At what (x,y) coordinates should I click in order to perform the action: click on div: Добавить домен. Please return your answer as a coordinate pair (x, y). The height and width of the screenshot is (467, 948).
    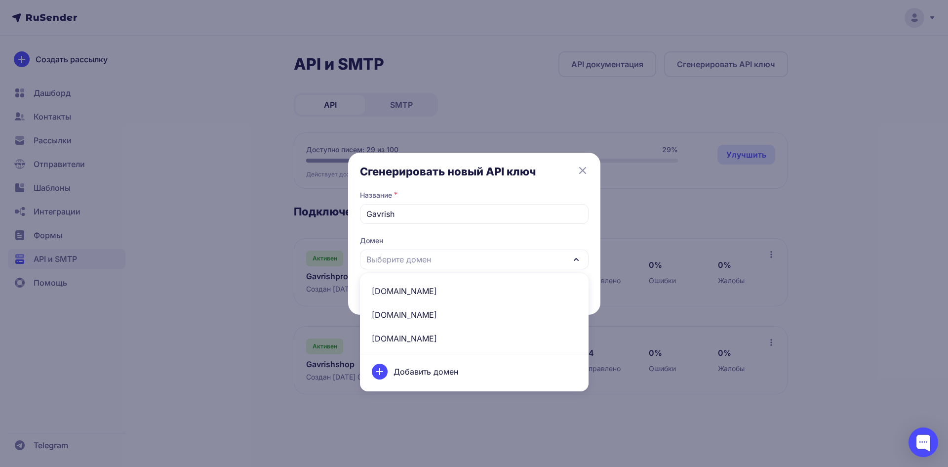
    Looking at the image, I should click on (474, 371).